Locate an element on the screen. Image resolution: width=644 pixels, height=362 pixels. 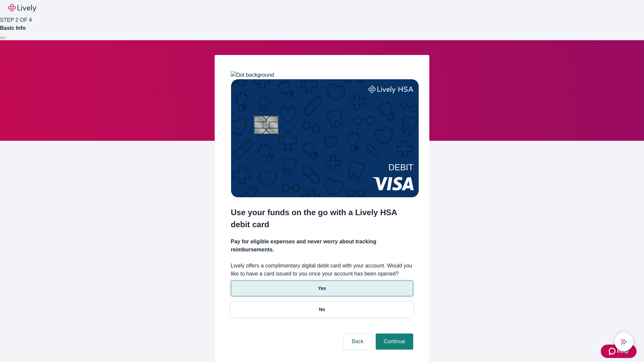
h2: Use your funds on the go with a Lively HSA debit card is located at coordinates (322, 219).